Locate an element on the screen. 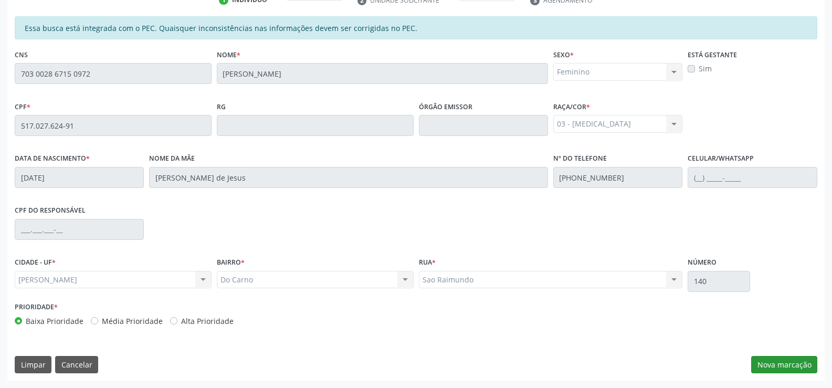  label: CNS is located at coordinates (21, 55).